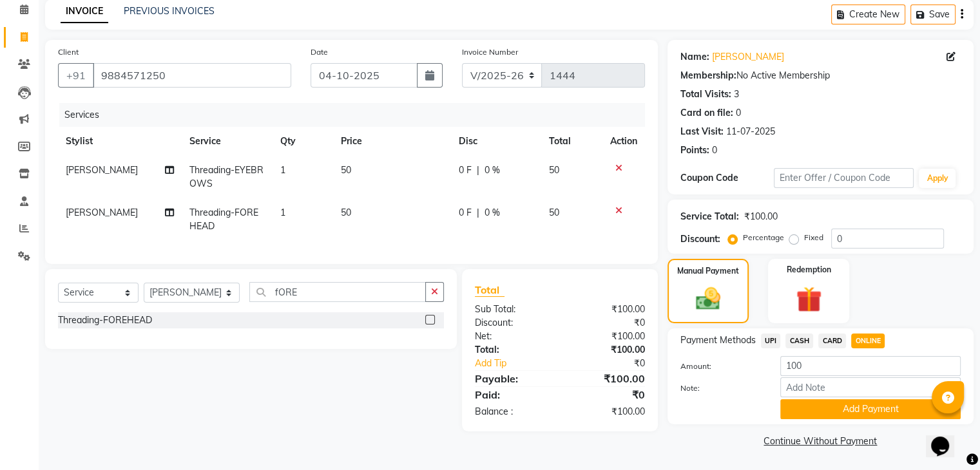  What do you see at coordinates (771, 341) in the screenshot?
I see `span: UPI` at bounding box center [771, 341].